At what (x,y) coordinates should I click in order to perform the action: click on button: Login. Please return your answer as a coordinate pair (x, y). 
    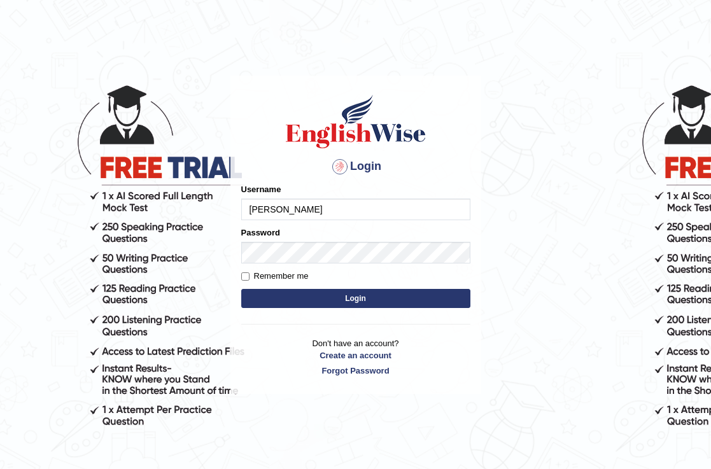
    Looking at the image, I should click on (356, 298).